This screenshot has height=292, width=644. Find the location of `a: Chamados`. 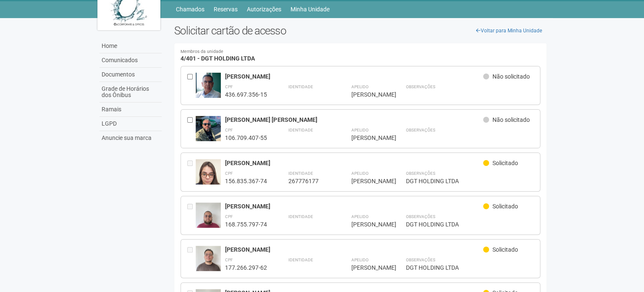

a: Chamados is located at coordinates (190, 9).